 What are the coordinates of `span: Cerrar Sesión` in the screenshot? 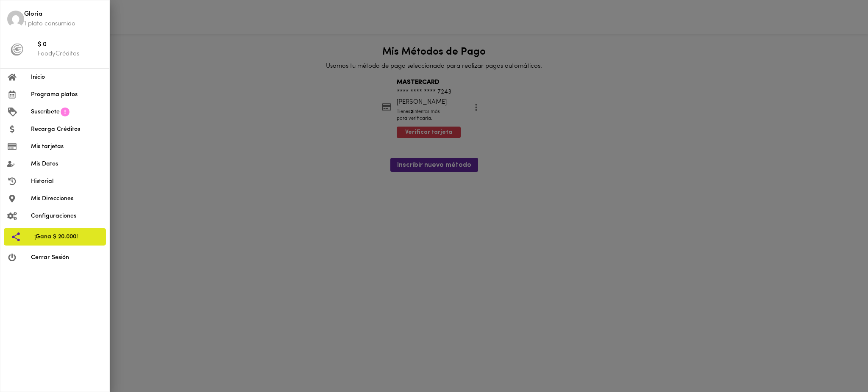 It's located at (67, 257).